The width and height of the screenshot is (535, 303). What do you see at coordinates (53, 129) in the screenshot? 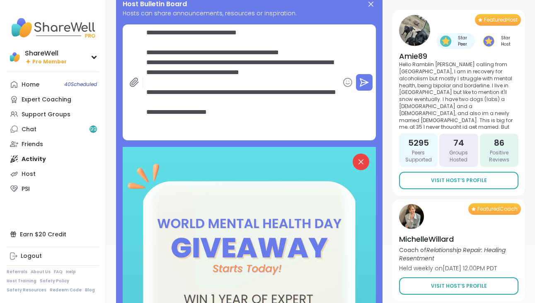
I see `a: Chat99` at bounding box center [53, 129].